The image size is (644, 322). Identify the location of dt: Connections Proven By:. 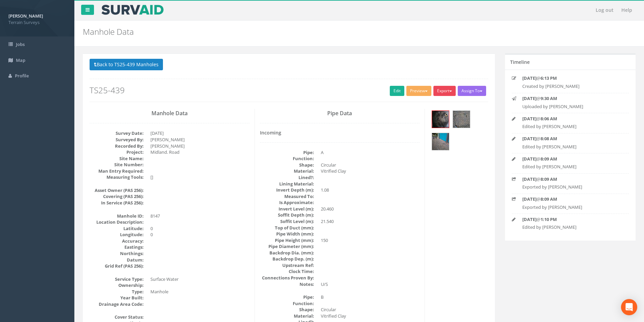
(287, 278).